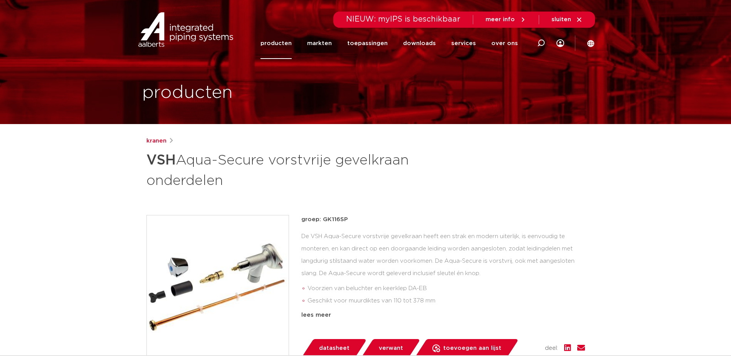 This screenshot has height=356, width=731. Describe the element at coordinates (560, 43) in the screenshot. I see `div: my IPS` at that location.